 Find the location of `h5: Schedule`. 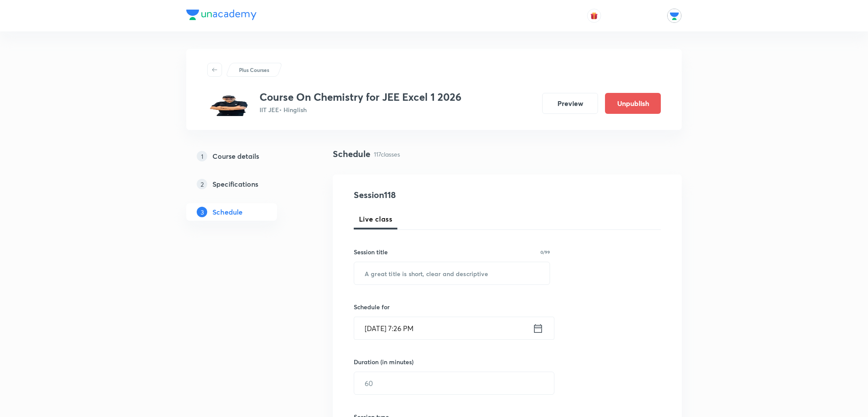

h5: Schedule is located at coordinates (228, 212).